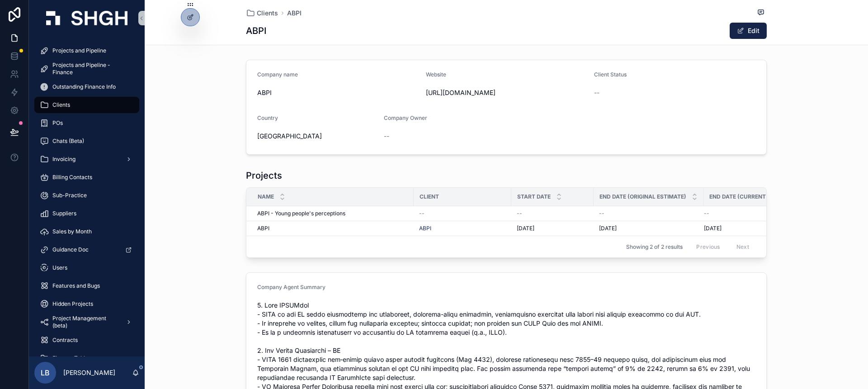 The image size is (868, 389). Describe the element at coordinates (79, 51) in the screenshot. I see `span: Projects and Pipeline` at that location.